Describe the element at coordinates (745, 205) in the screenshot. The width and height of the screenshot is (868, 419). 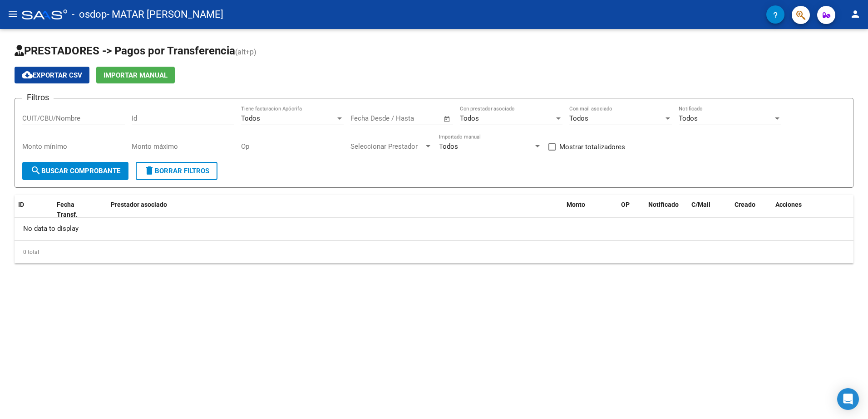
I see `span: Creado` at that location.